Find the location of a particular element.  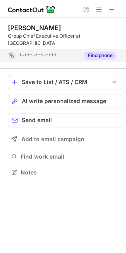

span: AI write personalized message is located at coordinates (64, 101).